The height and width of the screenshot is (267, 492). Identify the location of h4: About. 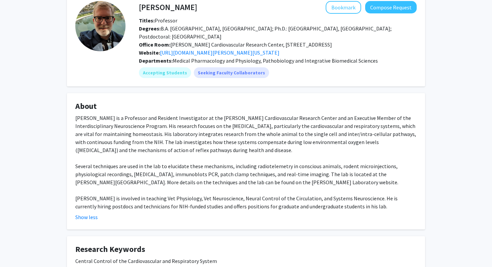
(246, 106).